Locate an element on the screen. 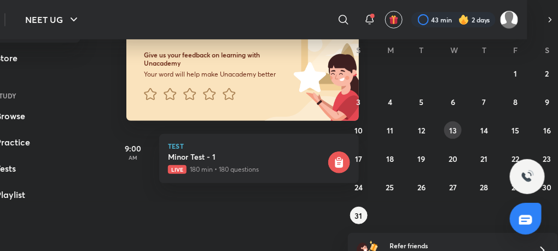 Image resolution: width=558 pixels, height=251 pixels. abbr: Thursday is located at coordinates (484, 50).